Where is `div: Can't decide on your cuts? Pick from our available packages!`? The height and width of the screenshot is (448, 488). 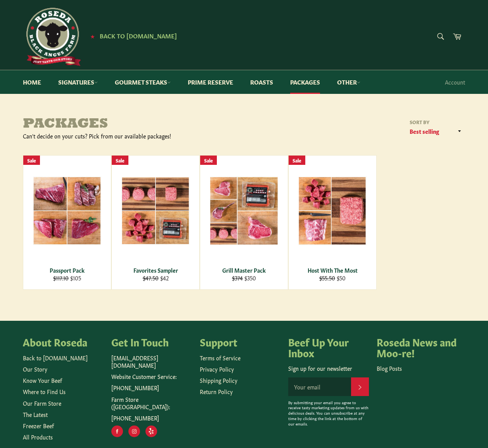 div: Can't decide on your cuts? Pick from our available packages! is located at coordinates (133, 136).